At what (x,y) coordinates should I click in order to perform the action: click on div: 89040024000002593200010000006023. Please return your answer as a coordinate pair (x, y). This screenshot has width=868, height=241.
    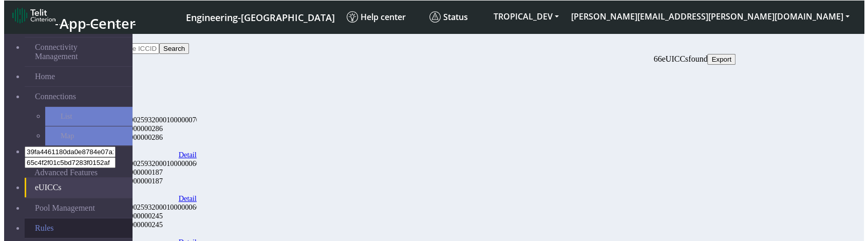
    Looking at the image, I should click on (143, 163).